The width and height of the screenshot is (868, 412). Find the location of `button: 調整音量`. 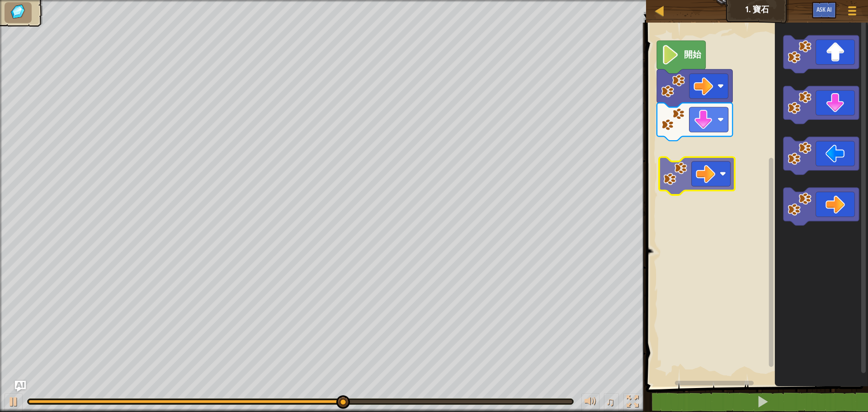

button: 調整音量 is located at coordinates (590, 402).